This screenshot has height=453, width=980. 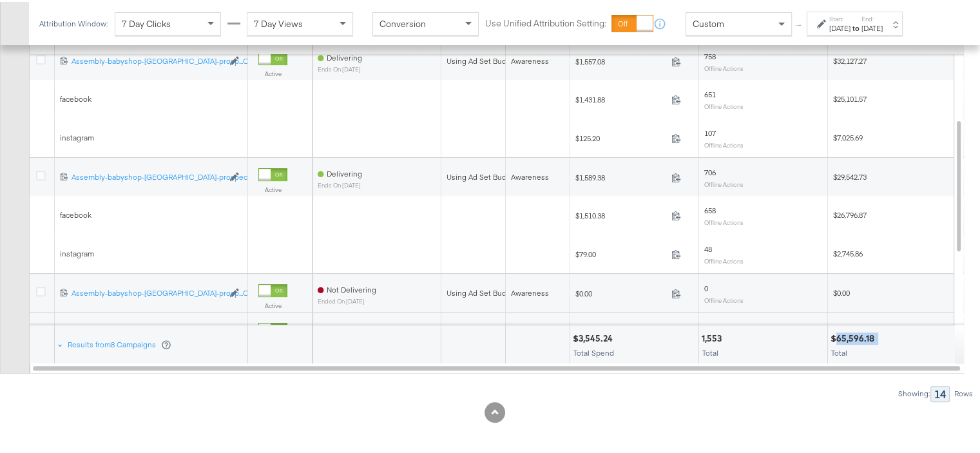 What do you see at coordinates (840, 17) in the screenshot?
I see `label: Start:` at bounding box center [840, 17].